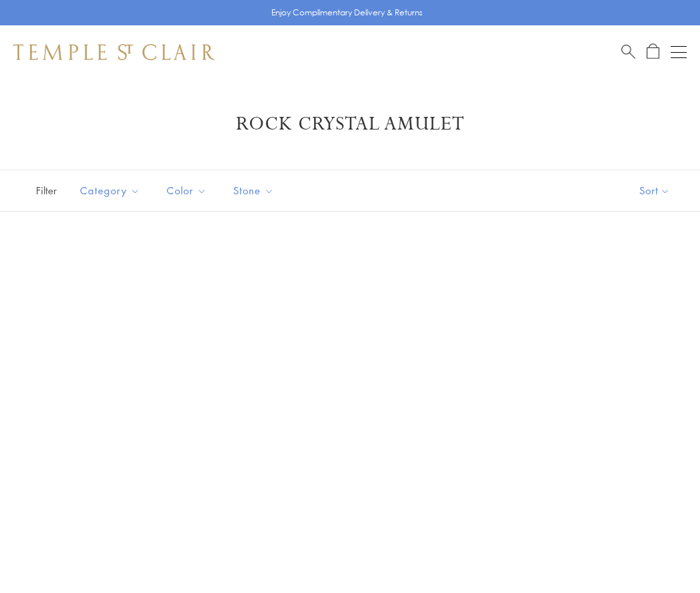  What do you see at coordinates (679, 52) in the screenshot?
I see `button: Open navigation` at bounding box center [679, 52].